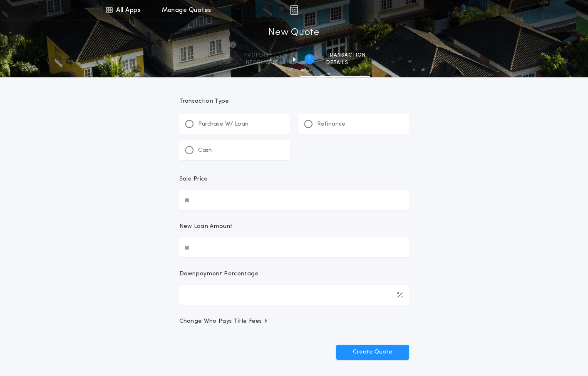 This screenshot has height=376, width=588. Describe the element at coordinates (264, 63) in the screenshot. I see `span: information` at that location.